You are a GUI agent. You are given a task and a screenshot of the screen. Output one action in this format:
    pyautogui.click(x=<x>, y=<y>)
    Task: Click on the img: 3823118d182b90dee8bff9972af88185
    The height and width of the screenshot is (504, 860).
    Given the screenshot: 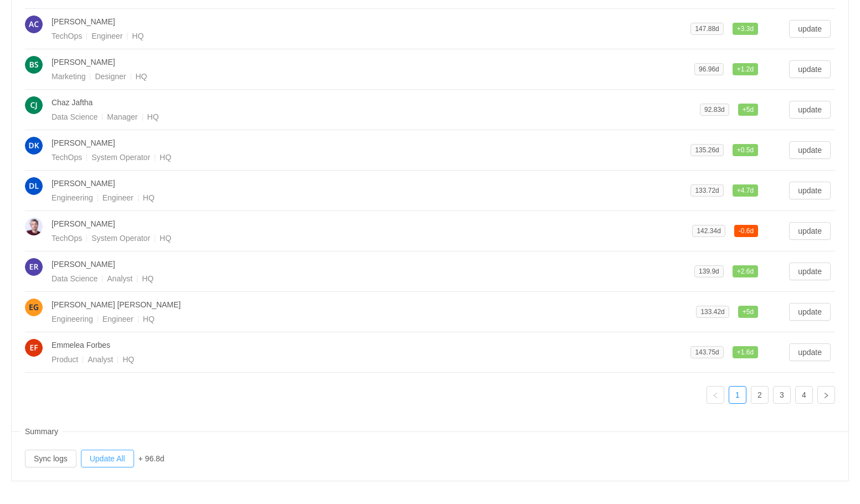 What is the action you would take?
    pyautogui.click(x=34, y=267)
    